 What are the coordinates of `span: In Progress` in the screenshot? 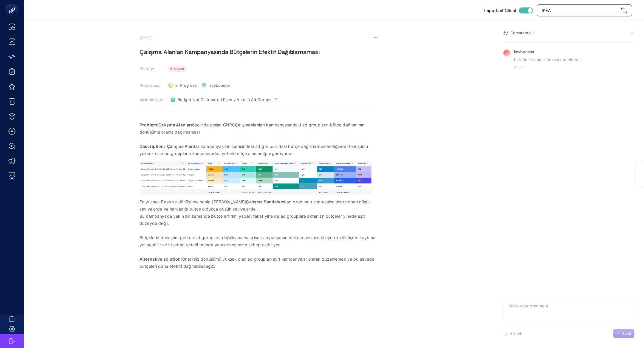 It's located at (186, 85).